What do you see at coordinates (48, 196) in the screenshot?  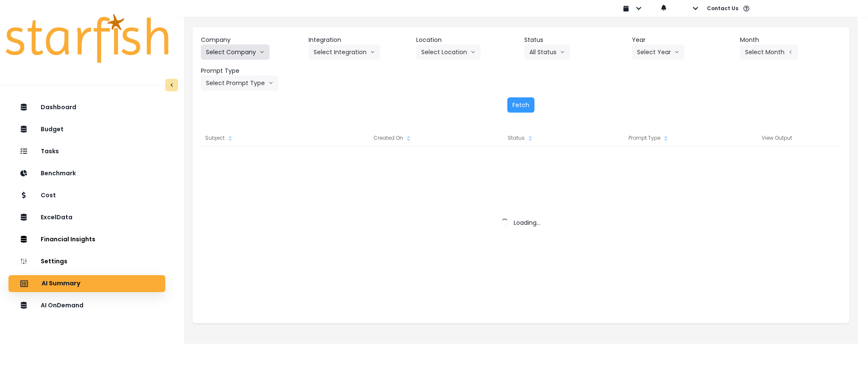 I see `p: Cost` at bounding box center [48, 196].